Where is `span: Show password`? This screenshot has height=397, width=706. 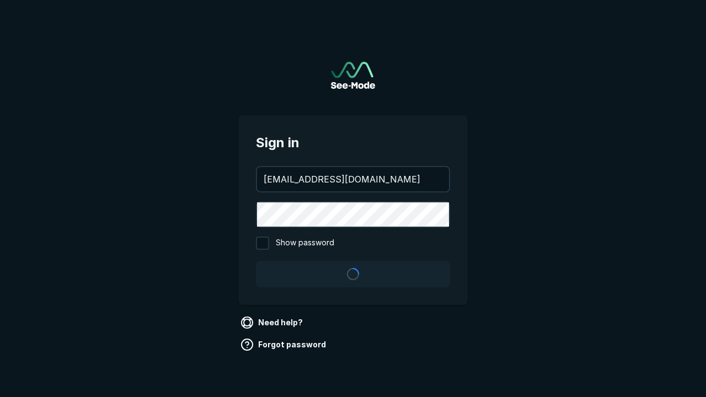
span: Show password is located at coordinates (305, 243).